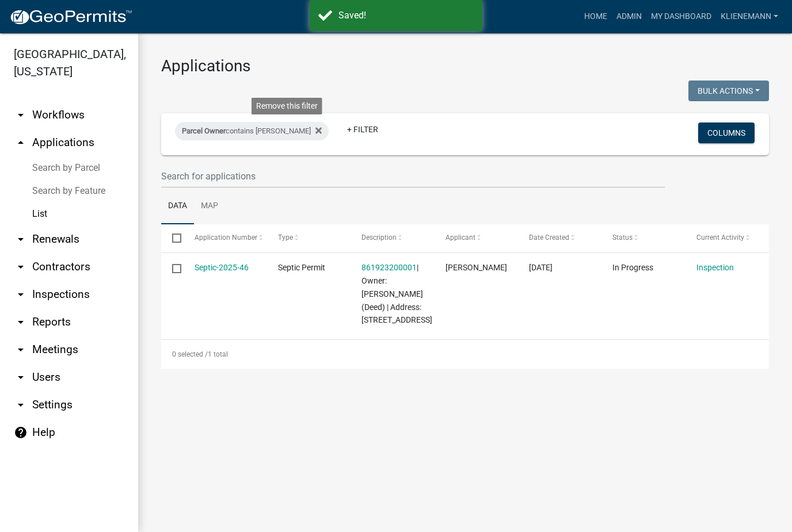  Describe the element at coordinates (309, 238) in the screenshot. I see `datatable-header-cell: Type` at that location.